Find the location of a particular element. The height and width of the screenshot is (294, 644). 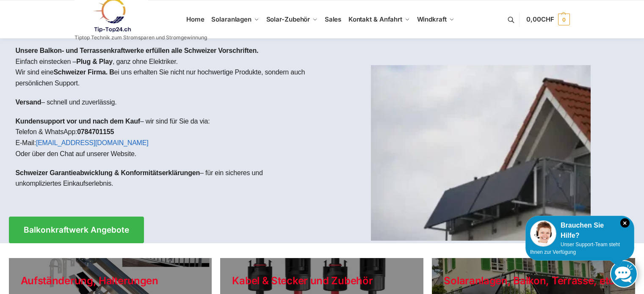

span: 0 is located at coordinates (564, 19).